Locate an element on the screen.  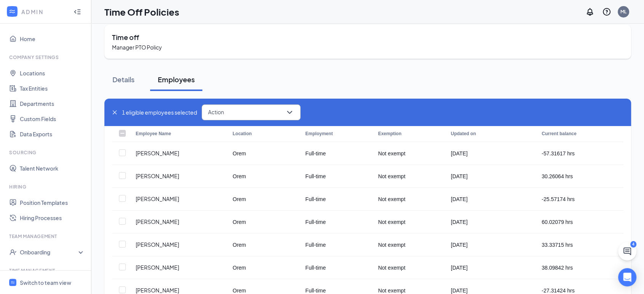
svg: ChevronDown is located at coordinates (289, 112).